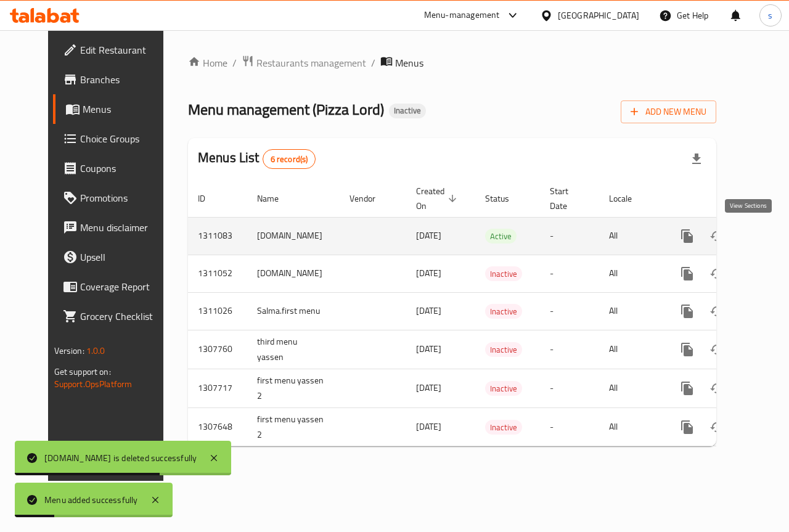  I want to click on span: Active, so click(501, 236).